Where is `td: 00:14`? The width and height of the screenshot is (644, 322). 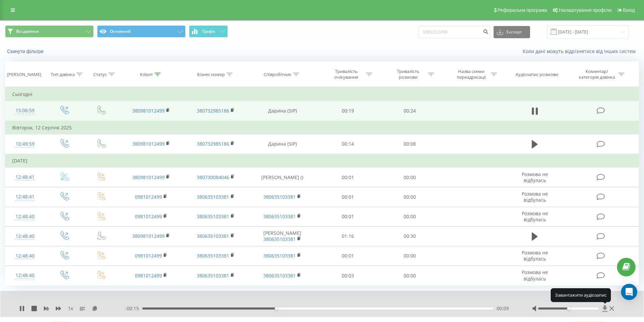 td: 00:14 is located at coordinates (348, 144).